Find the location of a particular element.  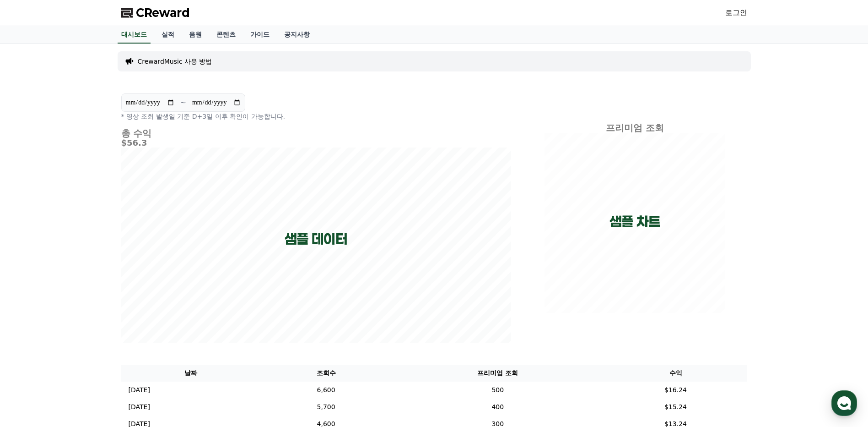

th: 수익 is located at coordinates (676, 373).